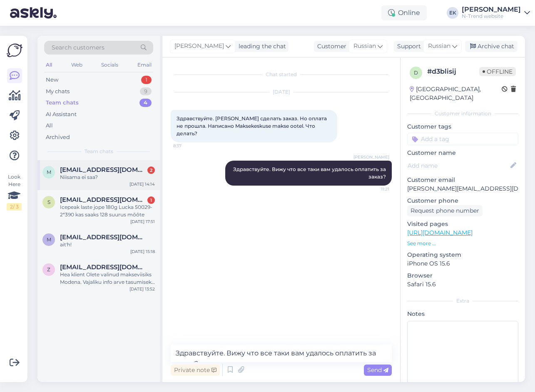  I want to click on span: zanna29@hot.ee, so click(104, 267).